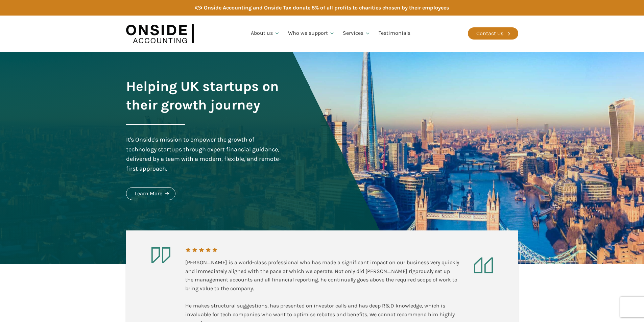  What do you see at coordinates (326, 8) in the screenshot?
I see `div: Onside Accounting and Onside Tax donate 5% of all profits to charities chosen by their employees` at bounding box center [326, 8].